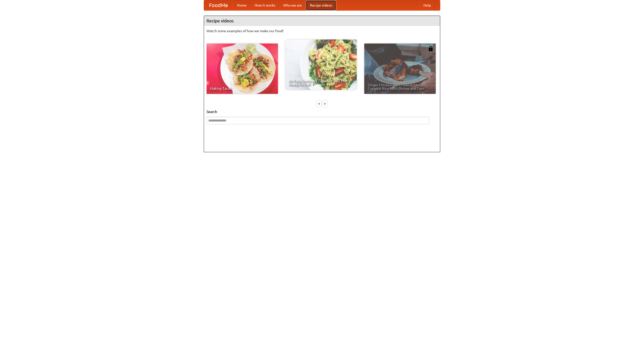  I want to click on h5: Search, so click(322, 112).